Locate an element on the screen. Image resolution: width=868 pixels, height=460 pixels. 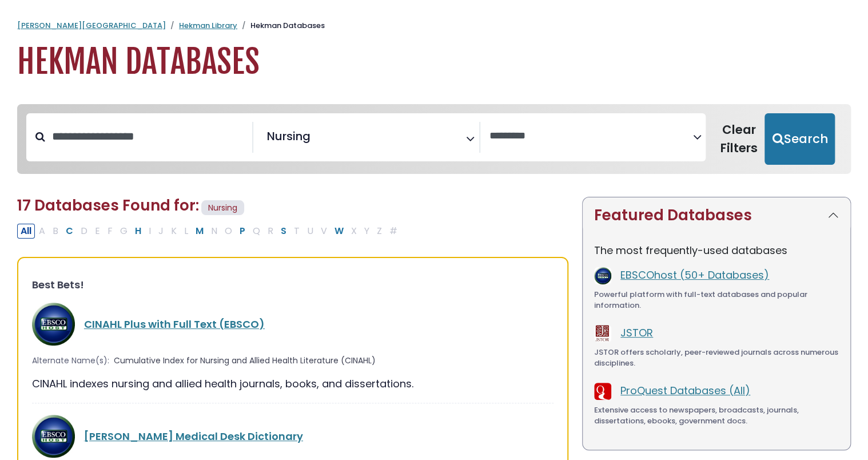
a: JSTOR is located at coordinates (636, 333).